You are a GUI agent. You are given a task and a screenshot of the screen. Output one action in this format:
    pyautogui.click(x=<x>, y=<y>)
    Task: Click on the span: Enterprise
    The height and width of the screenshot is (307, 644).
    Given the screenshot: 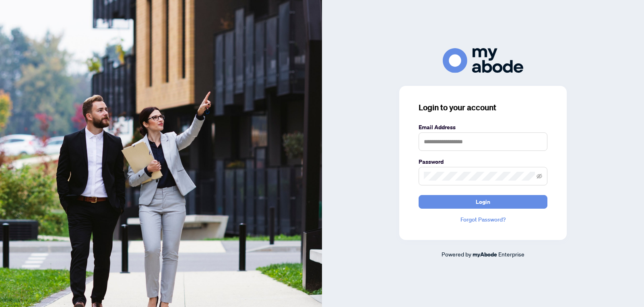 What is the action you would take?
    pyautogui.click(x=511, y=254)
    